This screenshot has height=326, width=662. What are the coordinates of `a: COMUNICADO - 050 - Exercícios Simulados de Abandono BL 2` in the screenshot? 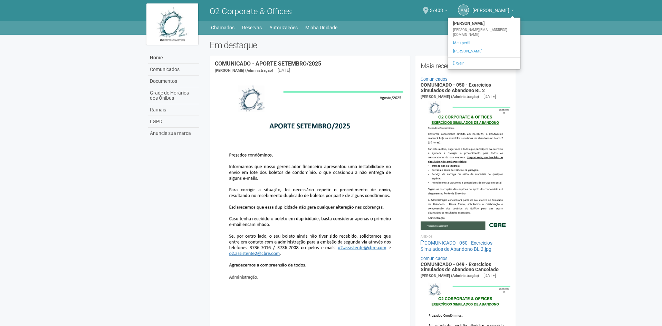 It's located at (456, 87).